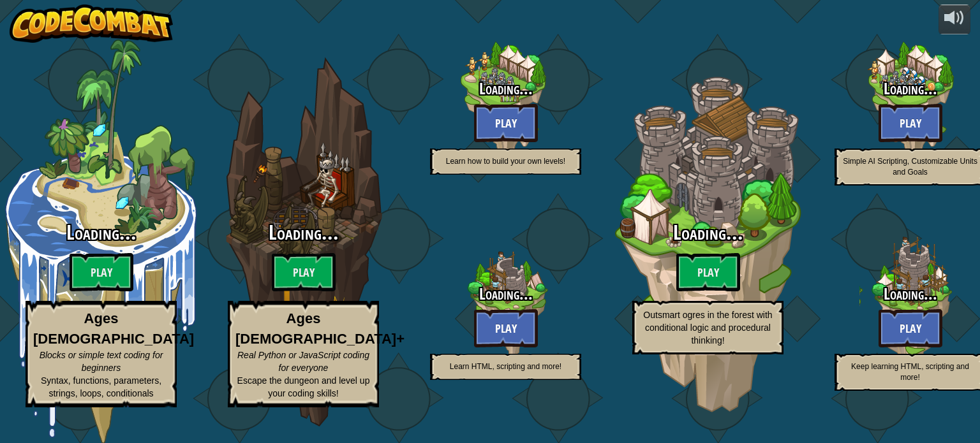  I want to click on span: Escape the dungeon and level up your coding skills!, so click(303, 387).